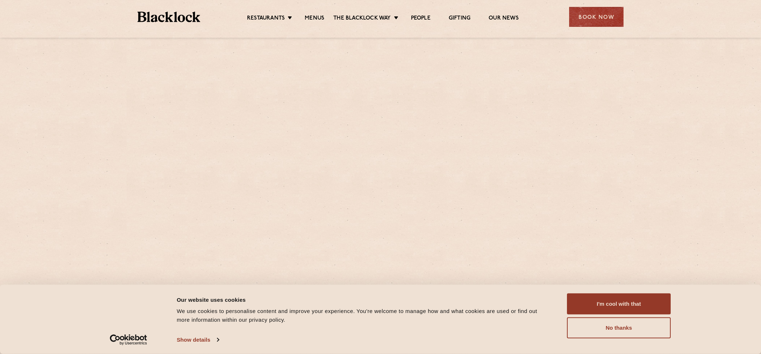  I want to click on a: People, so click(421, 19).